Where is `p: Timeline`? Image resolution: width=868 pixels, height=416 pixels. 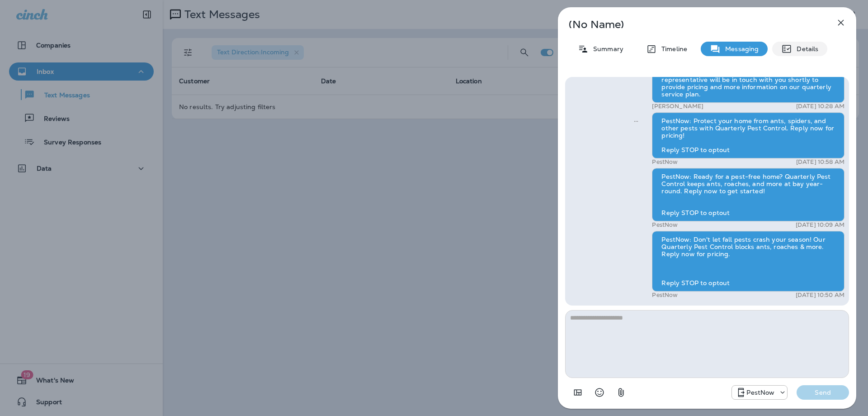
p: Timeline is located at coordinates (672, 49).